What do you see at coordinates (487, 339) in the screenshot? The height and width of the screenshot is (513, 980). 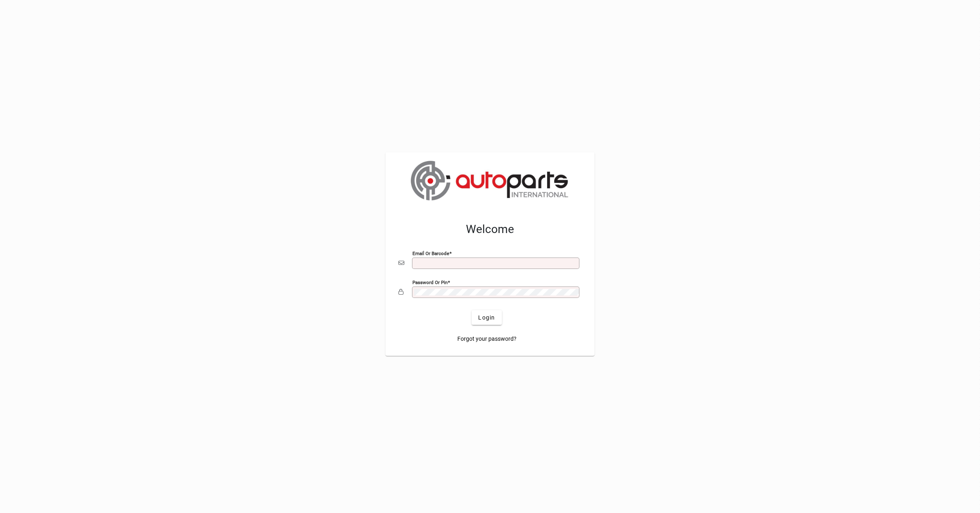 I see `span: Forgot your password?` at bounding box center [487, 339].